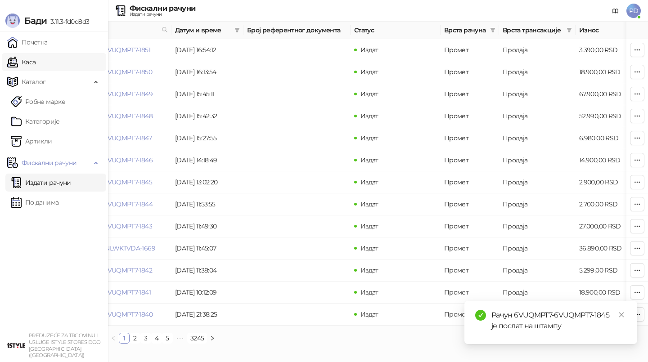 The width and height of the screenshot is (648, 362). What do you see at coordinates (124, 339) in the screenshot?
I see `li: 1` at bounding box center [124, 339].